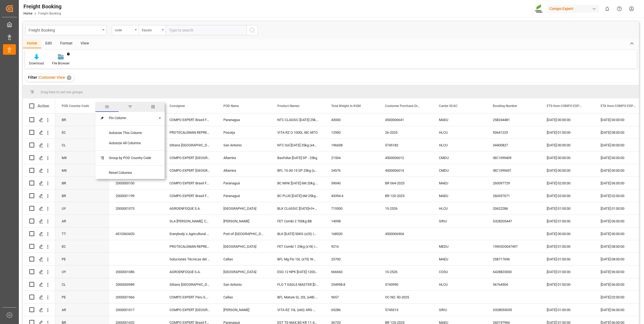 The image size is (644, 324). Describe the element at coordinates (107, 107) in the screenshot. I see `span: general` at that location.